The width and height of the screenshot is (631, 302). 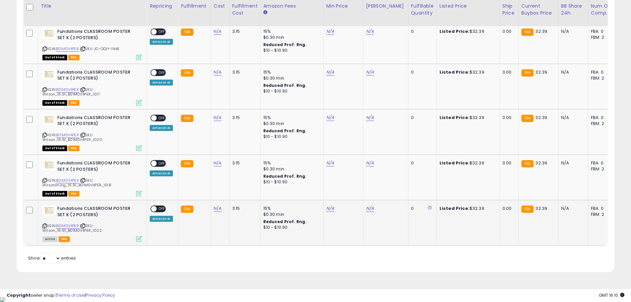 What do you see at coordinates (52, 258) in the screenshot?
I see `span: Show: entries` at bounding box center [52, 258].